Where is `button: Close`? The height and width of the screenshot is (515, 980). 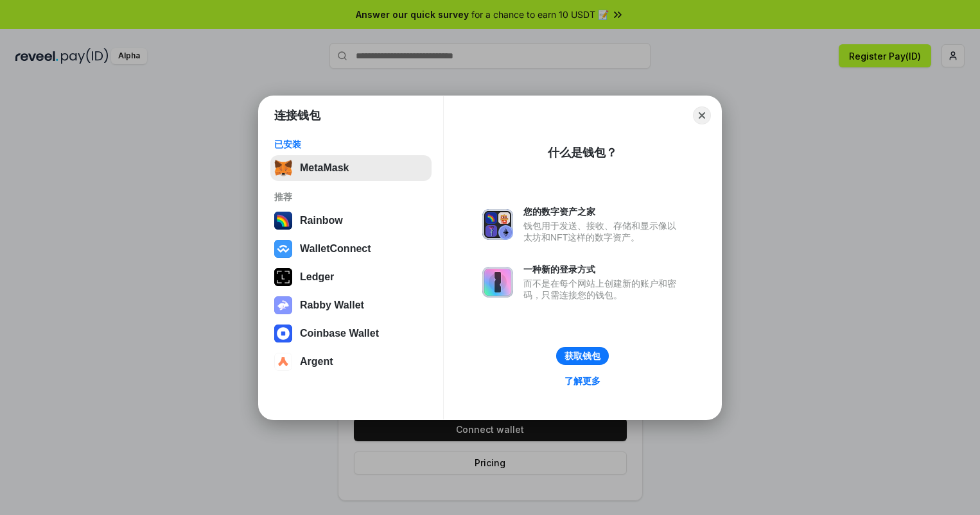 button: Close is located at coordinates (702, 116).